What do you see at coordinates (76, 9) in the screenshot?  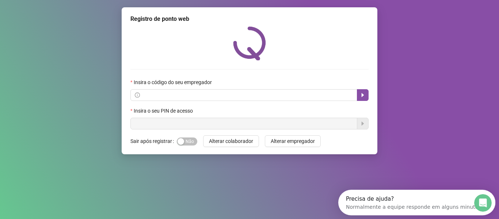 I see `div: Precisa de ajuda?` at bounding box center [76, 9].